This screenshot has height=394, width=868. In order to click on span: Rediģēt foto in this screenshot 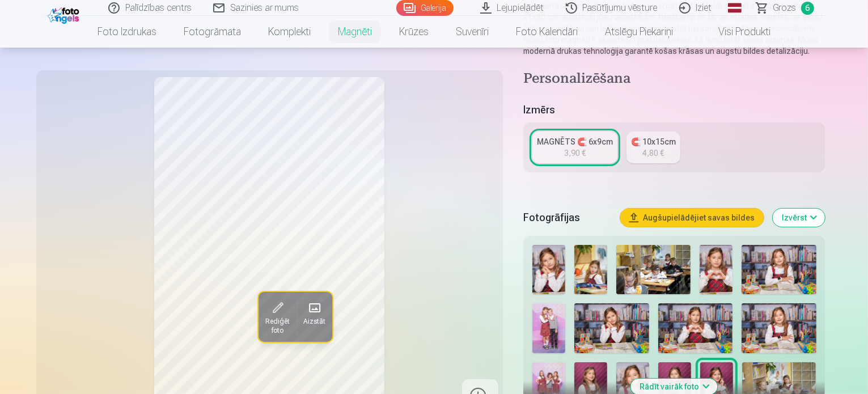, I will do `click(276, 325)`.